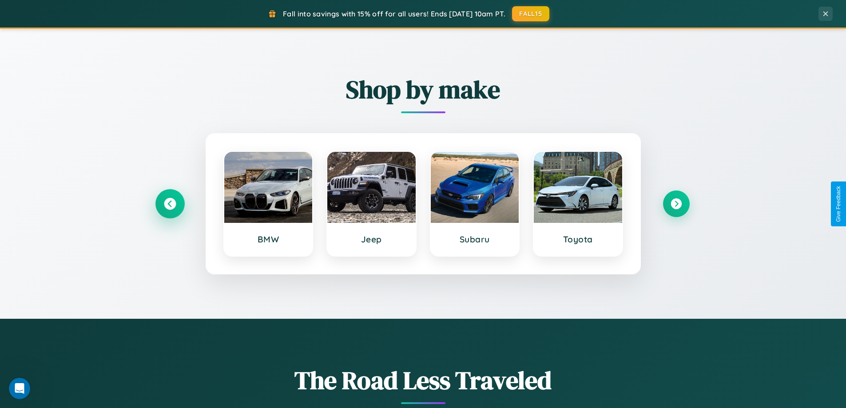 This screenshot has height=408, width=846. I want to click on h3: Jeep, so click(371, 239).